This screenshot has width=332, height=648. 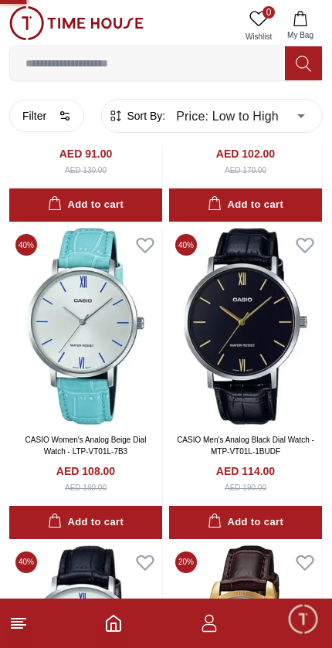 What do you see at coordinates (32, 32) in the screenshot?
I see `img: Company logo` at bounding box center [32, 32].